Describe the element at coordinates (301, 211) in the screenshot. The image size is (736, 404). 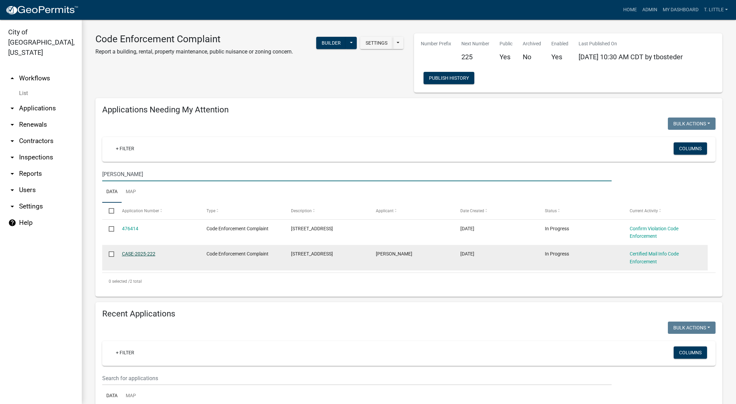
I see `span: Description` at that location.